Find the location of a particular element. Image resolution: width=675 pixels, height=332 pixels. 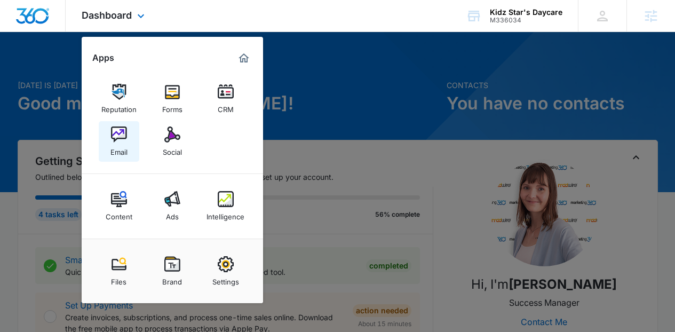

div: Forms is located at coordinates (172, 107).